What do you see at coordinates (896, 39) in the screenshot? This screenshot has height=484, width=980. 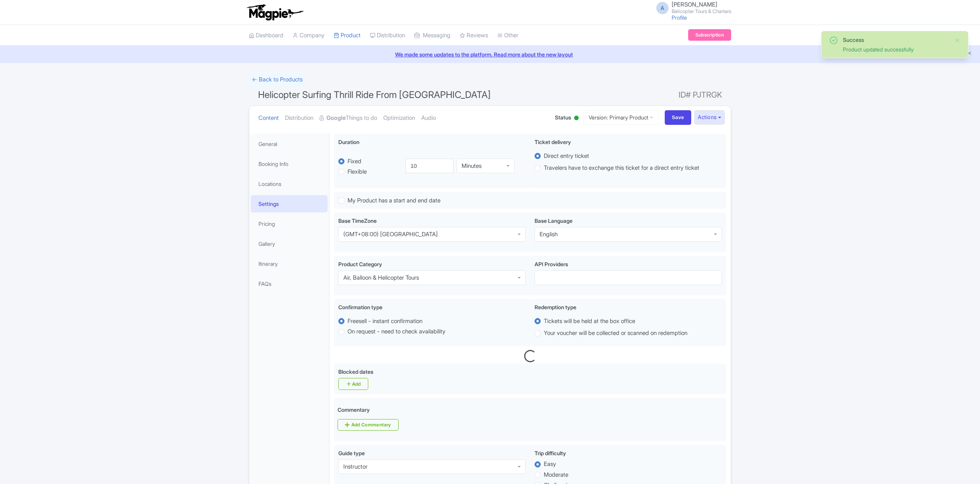 I see `div: Success` at bounding box center [896, 39].